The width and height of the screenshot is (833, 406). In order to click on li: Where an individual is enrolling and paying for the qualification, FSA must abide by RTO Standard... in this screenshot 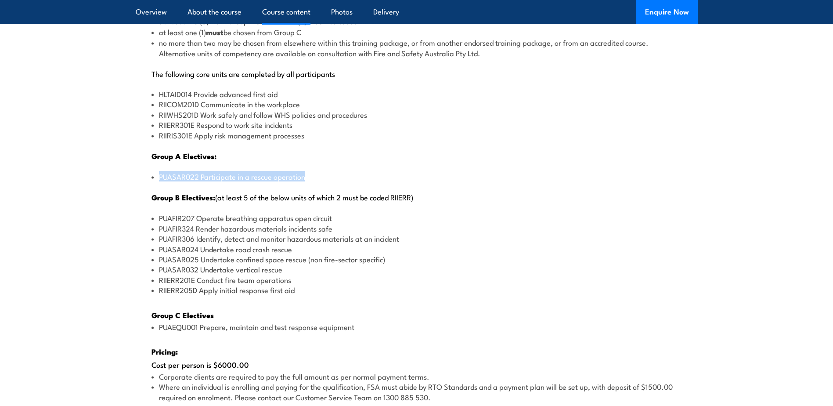, I will do `click(417, 391)`.